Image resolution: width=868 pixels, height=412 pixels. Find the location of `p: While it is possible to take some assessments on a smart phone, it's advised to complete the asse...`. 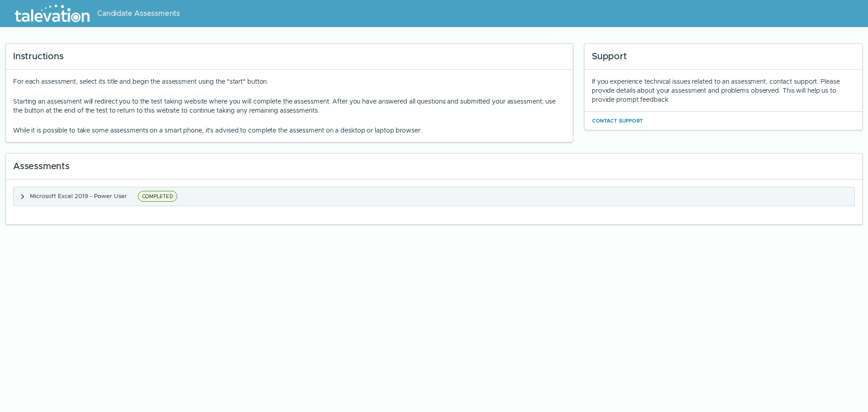

p: While it is possible to take some assessments on a smart phone, it's advised to complete the asse... is located at coordinates (289, 130).